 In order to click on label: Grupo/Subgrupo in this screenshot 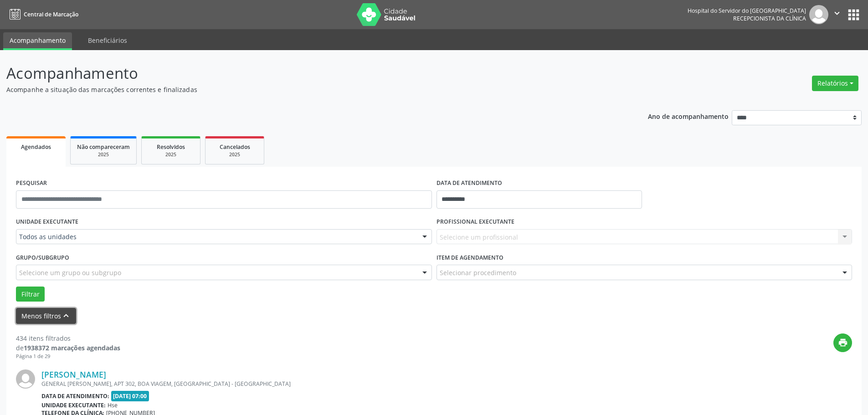, I will do `click(42, 257)`.